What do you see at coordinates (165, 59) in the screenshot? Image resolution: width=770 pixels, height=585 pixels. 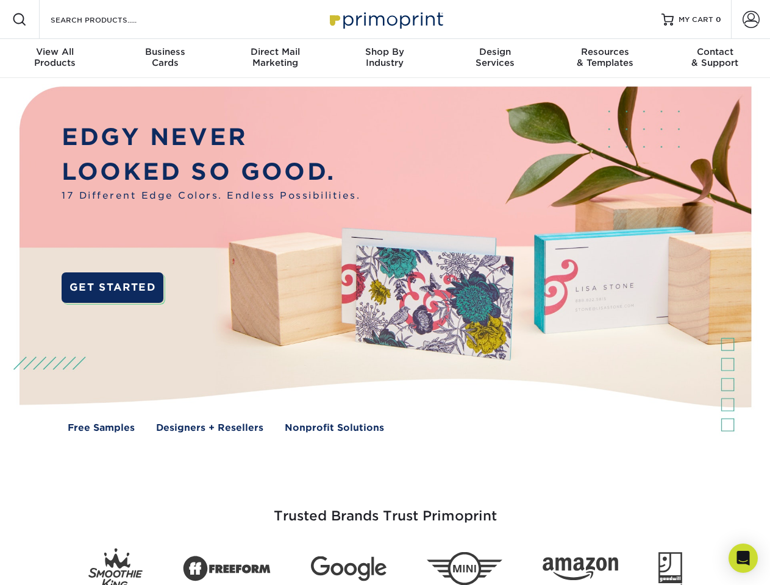 I see `a: BusinessCards` at bounding box center [165, 59].